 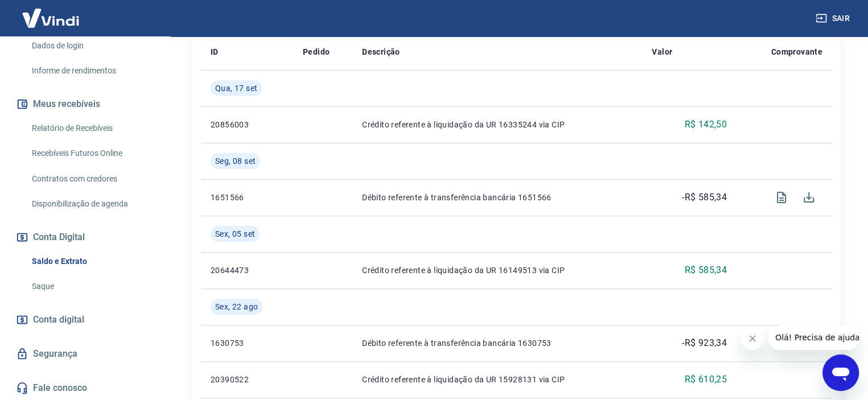 What do you see at coordinates (59, 320) in the screenshot?
I see `span: Conta digital` at bounding box center [59, 320].